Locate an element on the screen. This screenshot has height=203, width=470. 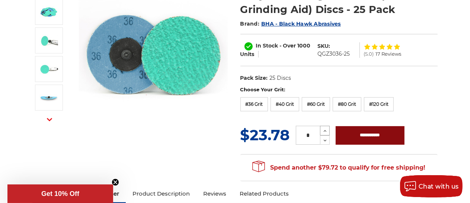
div: Get 10% OffClose teaser is located at coordinates (60, 194).